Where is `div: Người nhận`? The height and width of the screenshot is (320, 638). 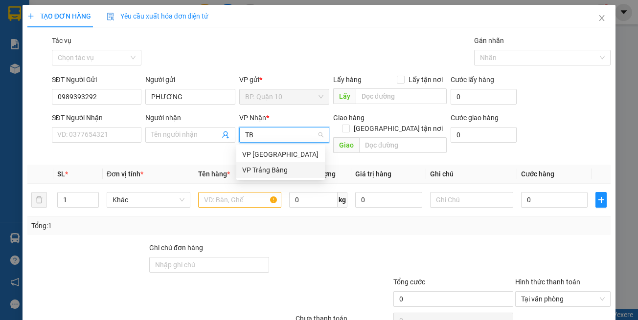
div: Người nhận is located at coordinates (190, 118).